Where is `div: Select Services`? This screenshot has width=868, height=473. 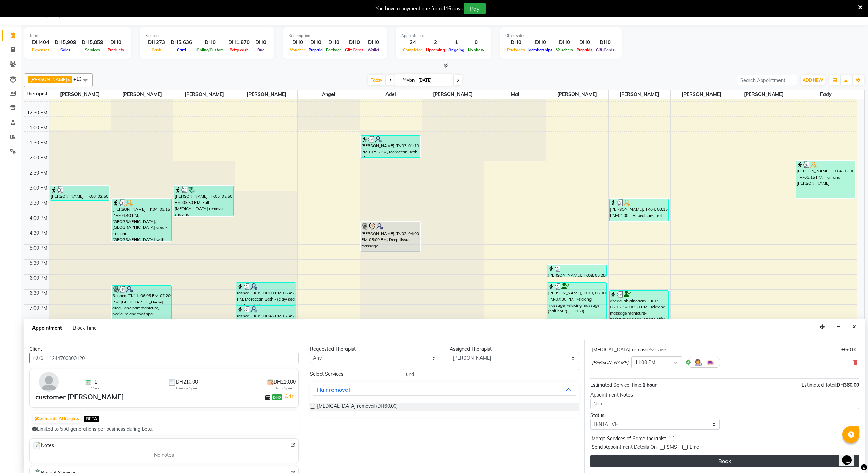 div: Select Services is located at coordinates (351, 374).